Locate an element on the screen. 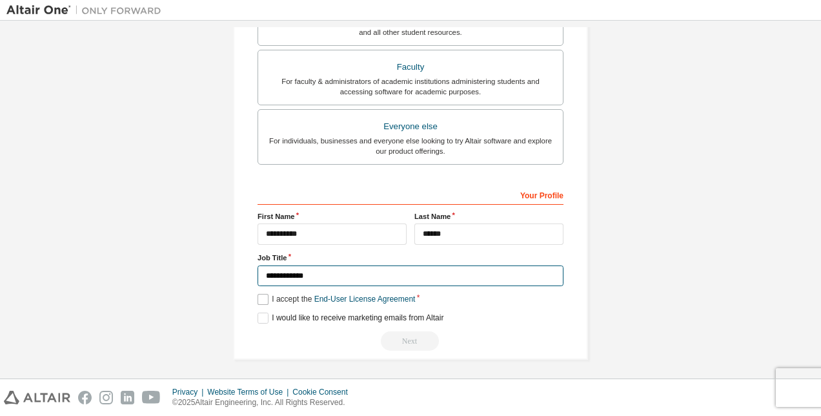 Image resolution: width=821 pixels, height=416 pixels. img: youtube.svg is located at coordinates (151, 397).